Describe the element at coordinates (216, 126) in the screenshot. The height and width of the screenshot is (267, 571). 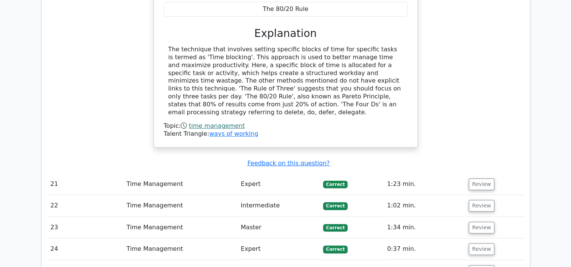
I see `a: time management` at that location.